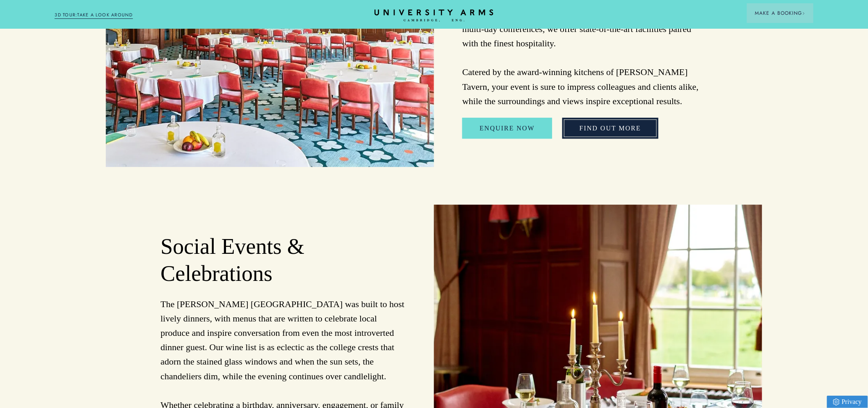 This screenshot has height=408, width=868. Describe the element at coordinates (94, 15) in the screenshot. I see `a: 3D TOUR:TAKE A LOOK AROUND` at that location.